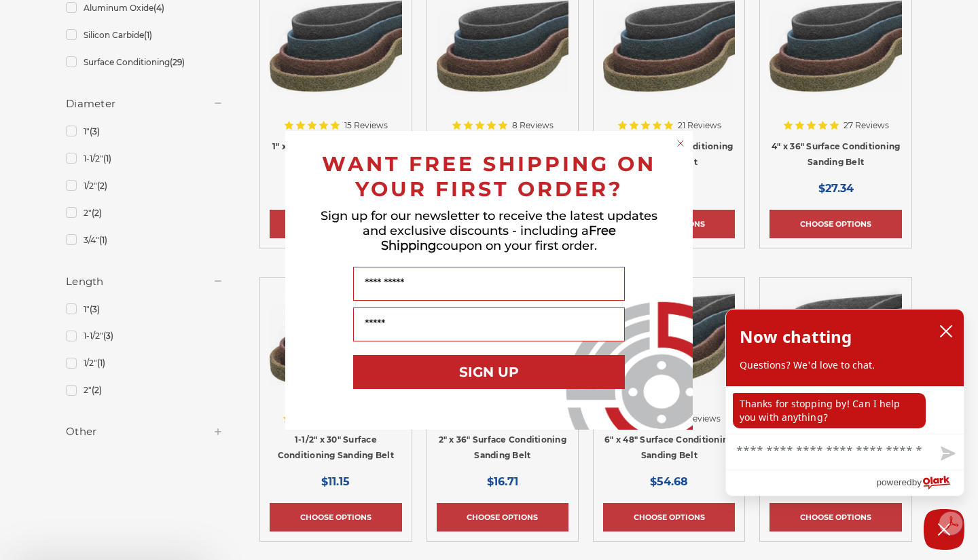  Describe the element at coordinates (844, 410) in the screenshot. I see `div: chat` at that location.